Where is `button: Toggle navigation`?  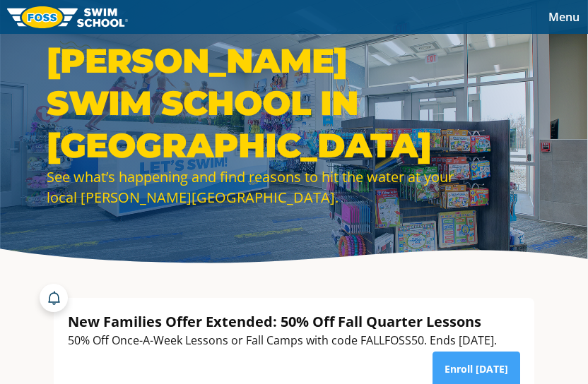 button: Toggle navigation is located at coordinates (564, 17).